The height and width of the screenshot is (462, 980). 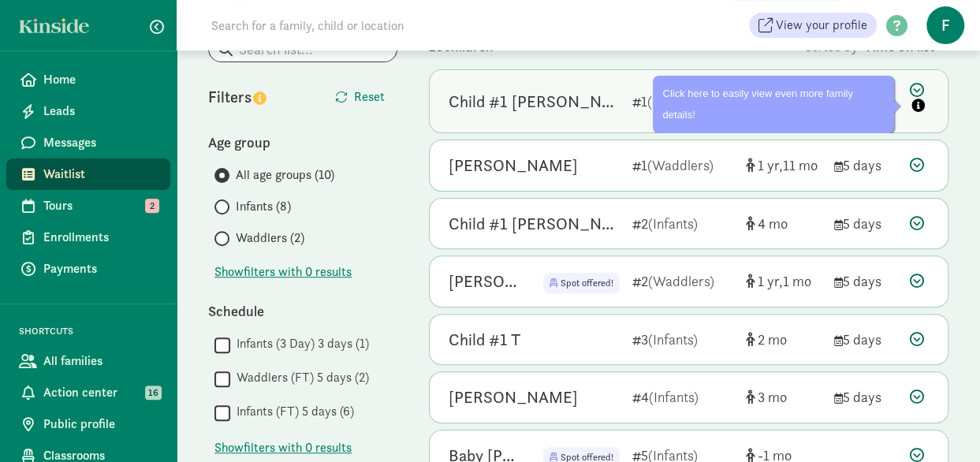 I want to click on span: 3, so click(x=772, y=396).